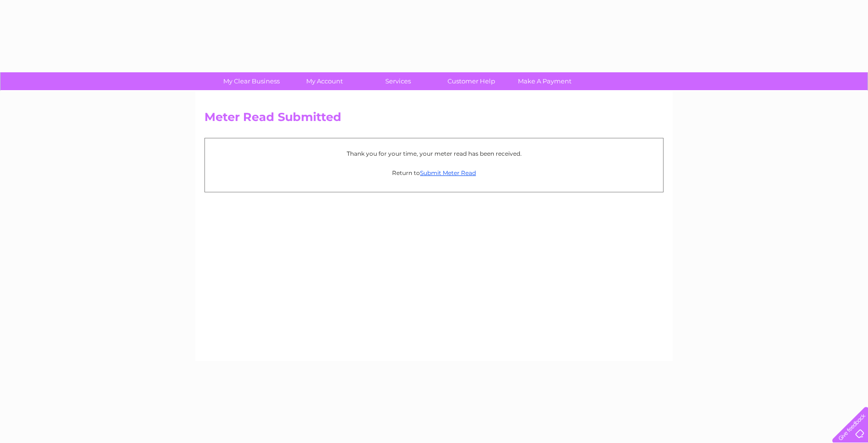 The width and height of the screenshot is (868, 443). I want to click on a: My Clear Business, so click(251, 81).